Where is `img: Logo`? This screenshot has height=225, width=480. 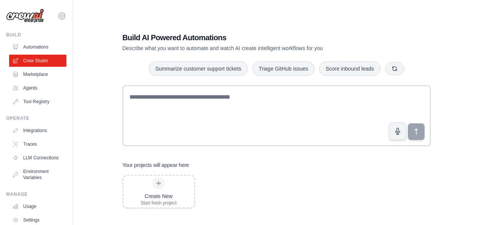
img: Logo is located at coordinates (25, 16).